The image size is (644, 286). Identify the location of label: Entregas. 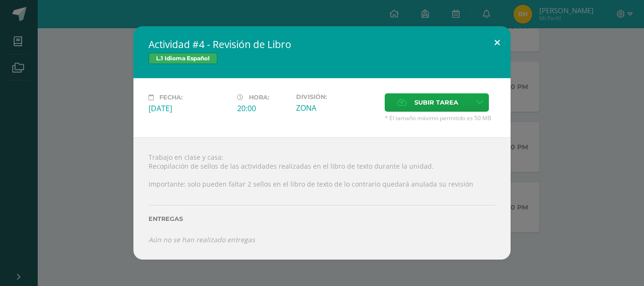
(322, 218).